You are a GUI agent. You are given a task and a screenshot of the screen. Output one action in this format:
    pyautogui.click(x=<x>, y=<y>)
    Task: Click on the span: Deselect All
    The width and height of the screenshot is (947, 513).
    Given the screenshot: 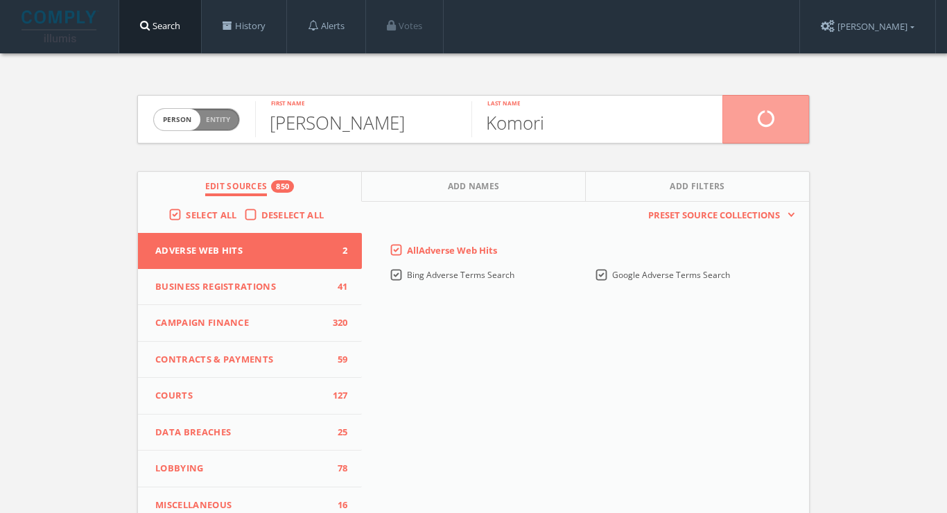 What is the action you would take?
    pyautogui.click(x=293, y=215)
    